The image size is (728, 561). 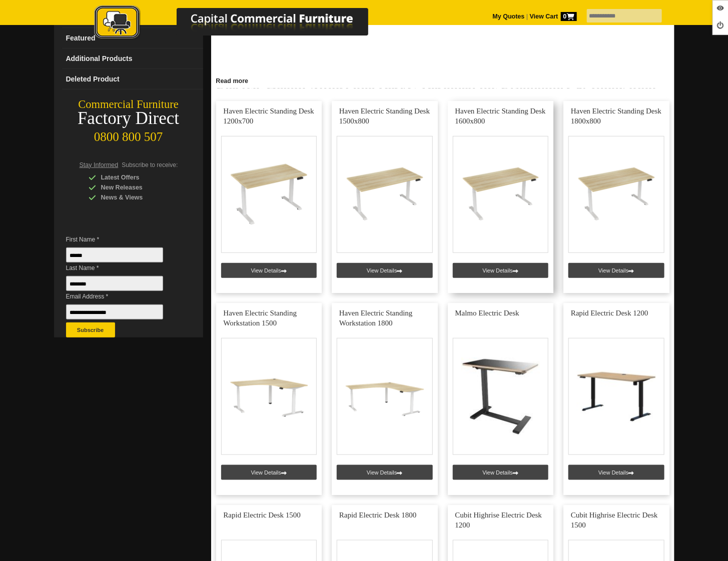 I want to click on input: Last Name *, so click(x=115, y=283).